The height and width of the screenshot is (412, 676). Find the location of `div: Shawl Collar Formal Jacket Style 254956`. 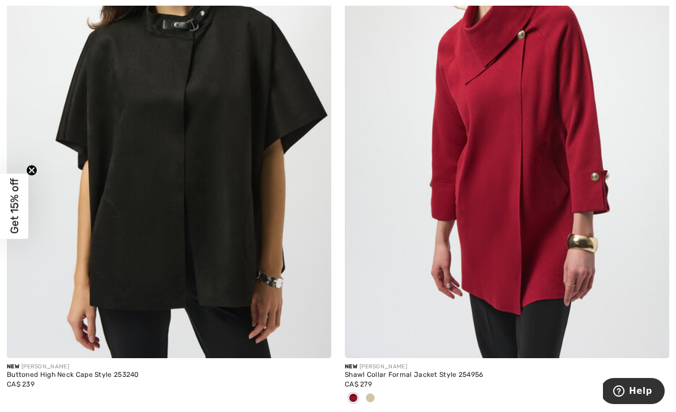

div: Shawl Collar Formal Jacket Style 254956 is located at coordinates (507, 375).